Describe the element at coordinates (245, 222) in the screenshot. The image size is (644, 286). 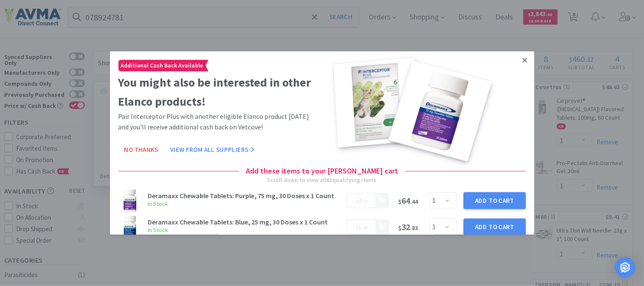
I see `h3: Deramaxx Chewable Tablets: Blue, 25 mg, 30 Doses x 1 Count` at that location.